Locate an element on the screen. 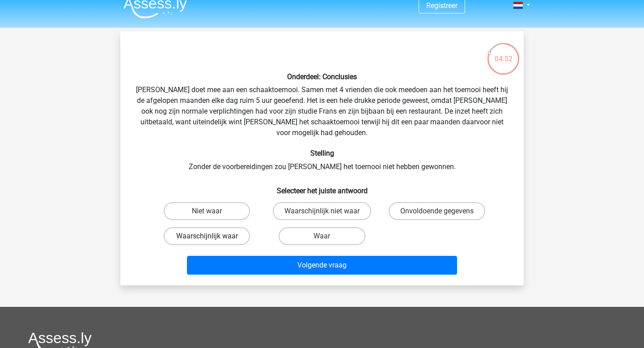 The image size is (644, 348). button: Volgende vraag is located at coordinates (322, 265).